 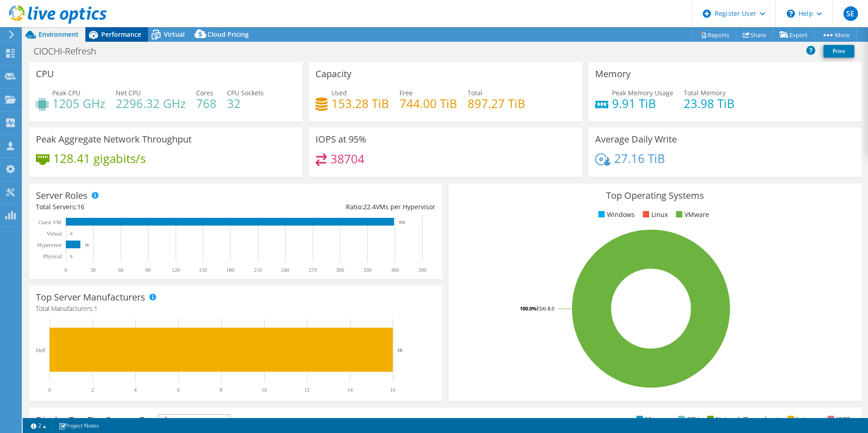 I want to click on h4: 897.27 TiB, so click(x=496, y=104).